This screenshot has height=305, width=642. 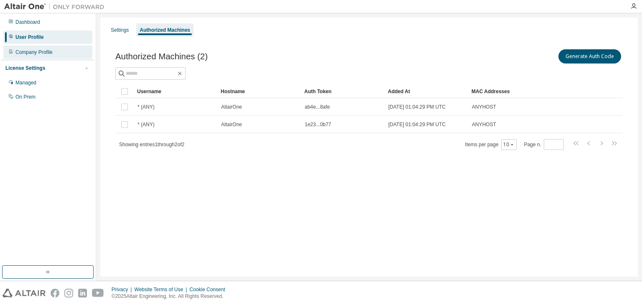 I want to click on img: facebook.svg, so click(x=55, y=293).